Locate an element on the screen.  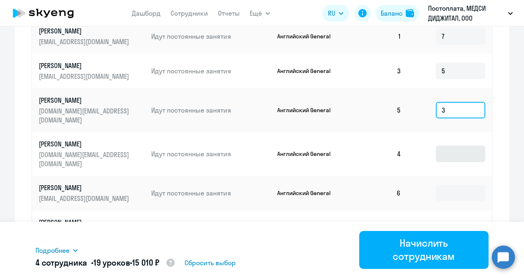
button: Ещё is located at coordinates (260, 13).